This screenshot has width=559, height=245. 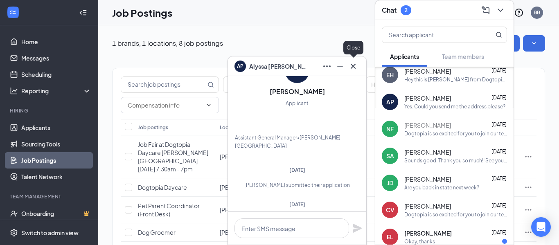 What do you see at coordinates (353, 66) in the screenshot?
I see `button: Cross` at bounding box center [353, 66].